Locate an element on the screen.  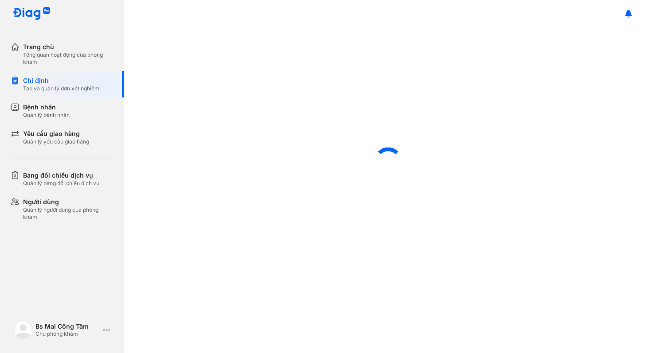
div: Trang chủ is located at coordinates (68, 47).